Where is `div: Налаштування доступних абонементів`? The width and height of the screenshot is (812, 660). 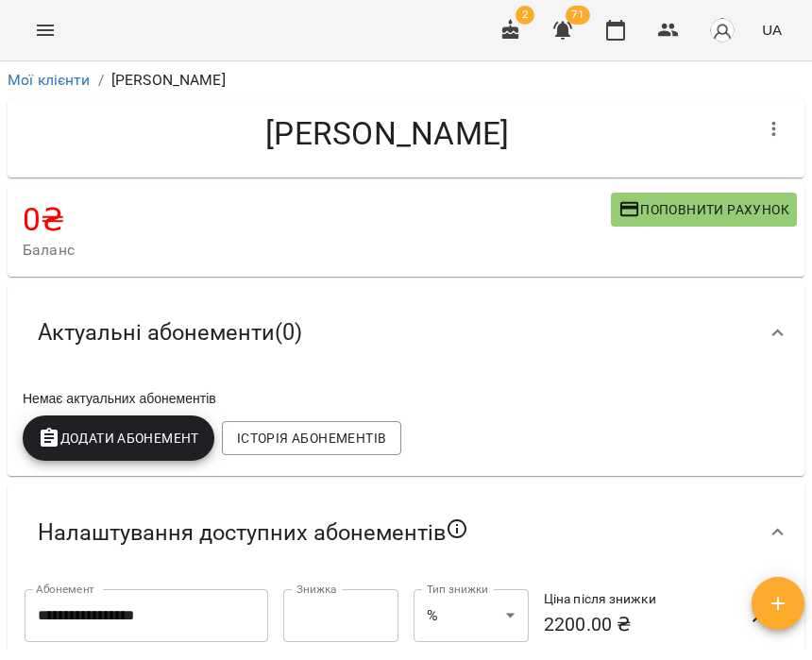
div: Налаштування доступних абонементів is located at coordinates (406, 532).